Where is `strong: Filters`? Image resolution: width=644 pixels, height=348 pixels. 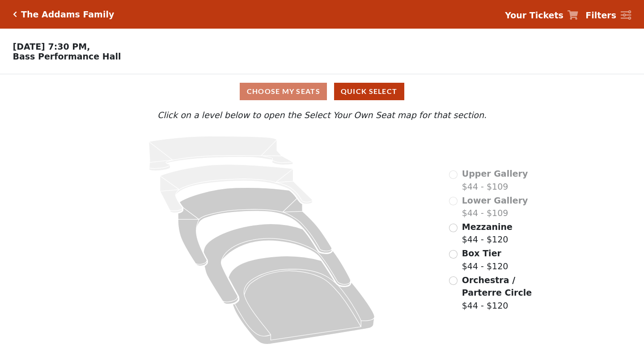
strong: Filters is located at coordinates (601, 15).